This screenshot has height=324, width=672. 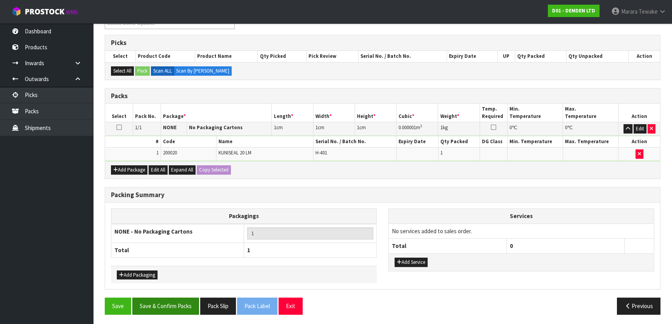 What do you see at coordinates (382, 96) in the screenshot?
I see `h3: Packs` at bounding box center [382, 96].